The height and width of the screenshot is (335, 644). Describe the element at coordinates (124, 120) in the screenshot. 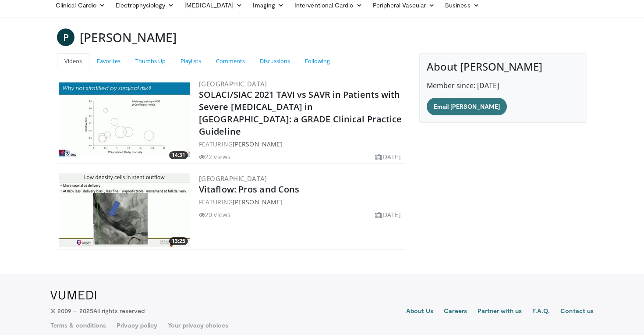

I see `img: a0f5bea0-cb4b-4301-aa58-7e92ed68ffdb.300x170_q85_crop-smart_upscale.jpg` at that location.